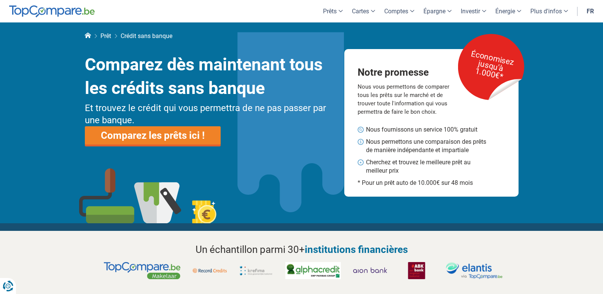 This screenshot has width=603, height=294. What do you see at coordinates (302, 249) in the screenshot?
I see `h2: Un échantillon parmi 30+` at bounding box center [302, 249].